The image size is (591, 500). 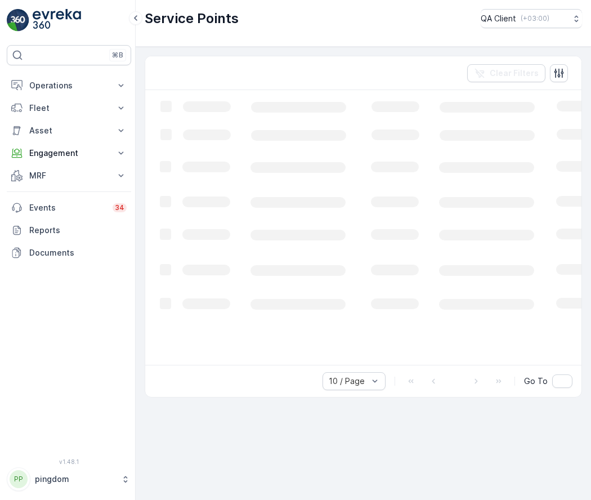 What do you see at coordinates (18, 20) in the screenshot?
I see `img: logo` at bounding box center [18, 20].